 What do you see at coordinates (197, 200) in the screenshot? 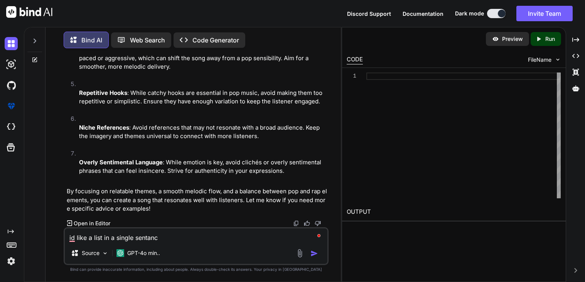
I see `p: By focusing on relatable themes, a smooth melodic flow, and a balance between pop and rap element...` at bounding box center [197, 200].